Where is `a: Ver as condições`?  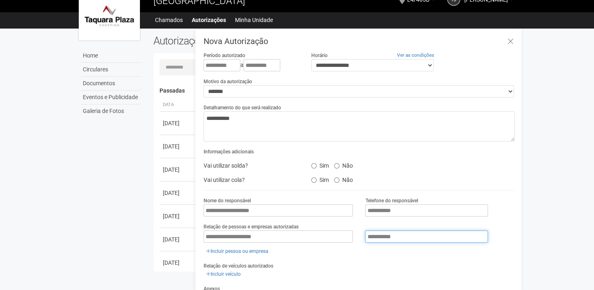 a: Ver as condições is located at coordinates (415, 55).